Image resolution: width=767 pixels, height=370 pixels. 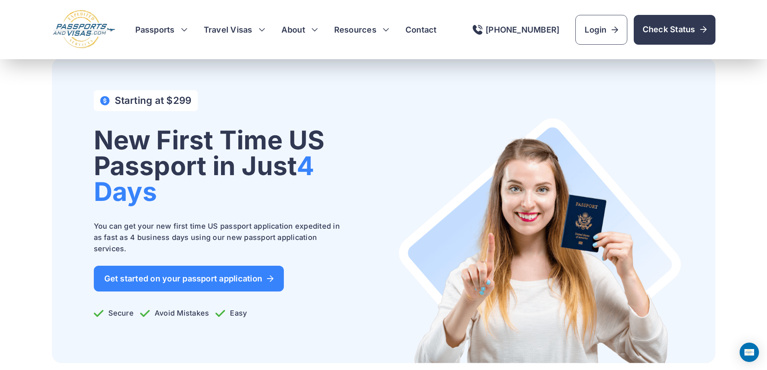 What do you see at coordinates (601, 30) in the screenshot?
I see `span: Login` at bounding box center [601, 30].